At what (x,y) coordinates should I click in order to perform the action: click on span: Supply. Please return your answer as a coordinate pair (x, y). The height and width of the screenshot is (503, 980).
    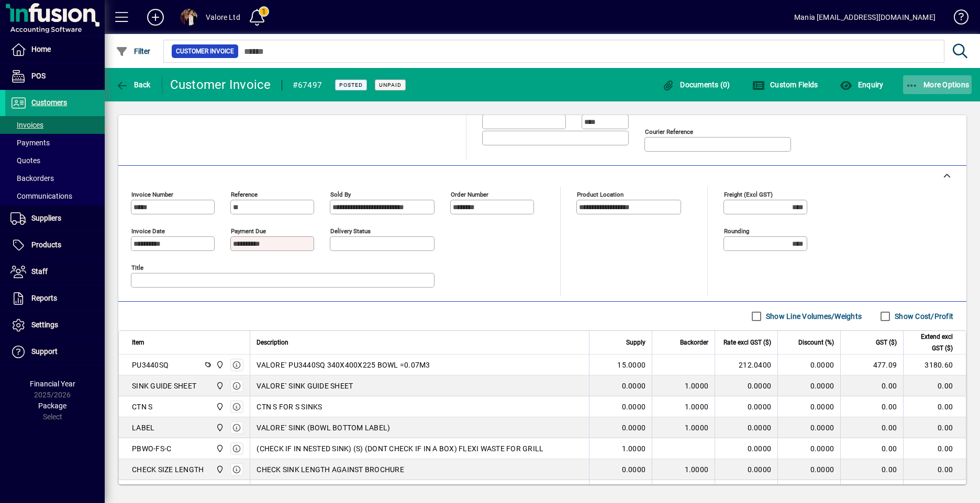
    Looking at the image, I should click on (635, 343).